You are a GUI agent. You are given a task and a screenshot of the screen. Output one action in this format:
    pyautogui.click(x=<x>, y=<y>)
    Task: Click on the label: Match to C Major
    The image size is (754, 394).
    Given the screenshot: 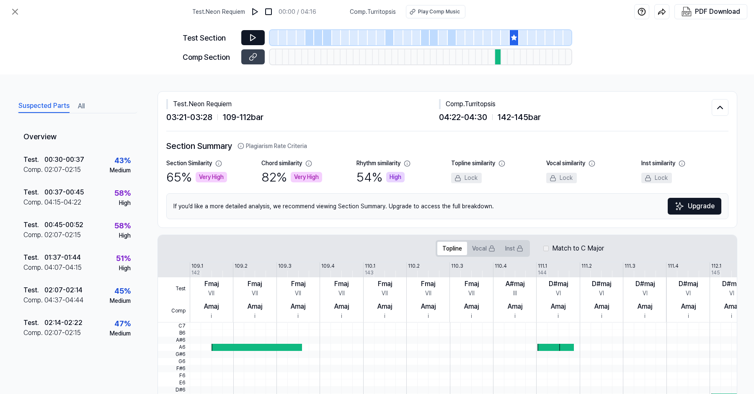 What is the action you would take?
    pyautogui.click(x=578, y=249)
    